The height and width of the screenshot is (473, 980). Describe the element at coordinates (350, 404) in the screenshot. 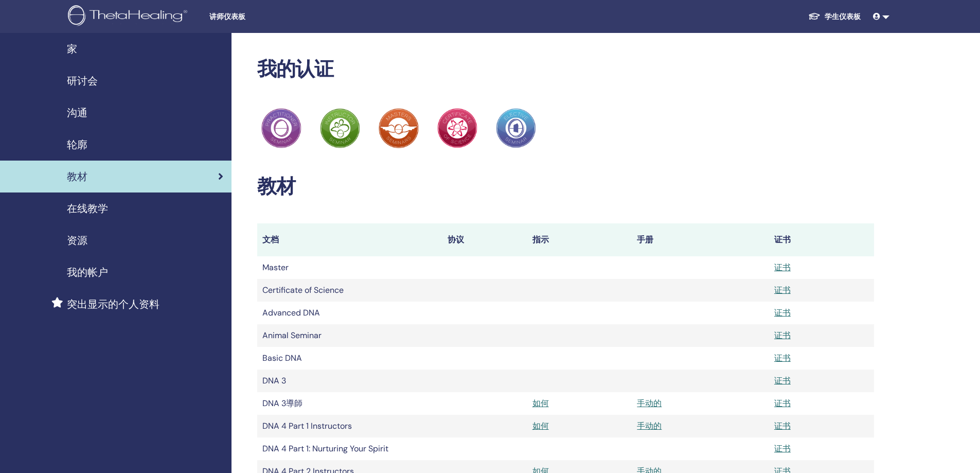

I see `td: DNA 3導師` at that location.